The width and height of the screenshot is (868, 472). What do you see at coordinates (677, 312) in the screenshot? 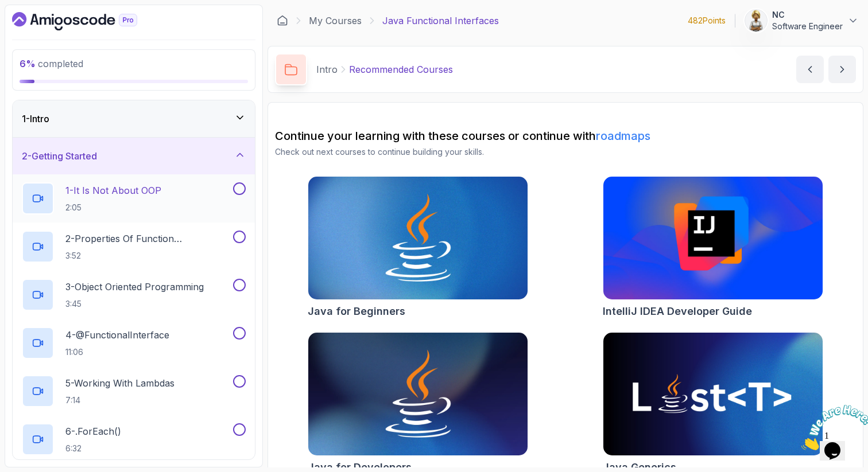
I see `h2: IntelliJ IDEA Developer Guide` at bounding box center [677, 312].